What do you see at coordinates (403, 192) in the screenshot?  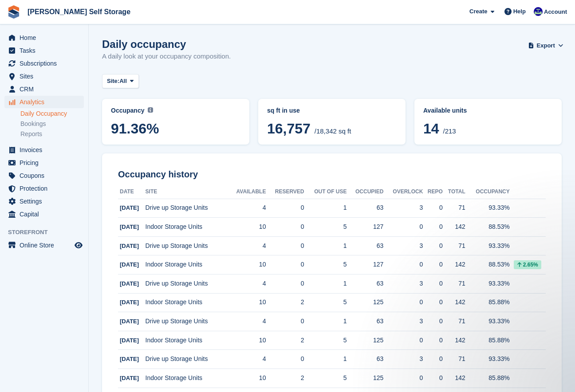 I see `th: Overlock` at bounding box center [403, 192].